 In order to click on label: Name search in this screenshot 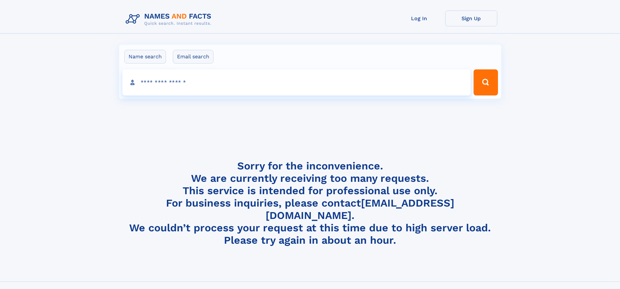, I will do `click(145, 57)`.